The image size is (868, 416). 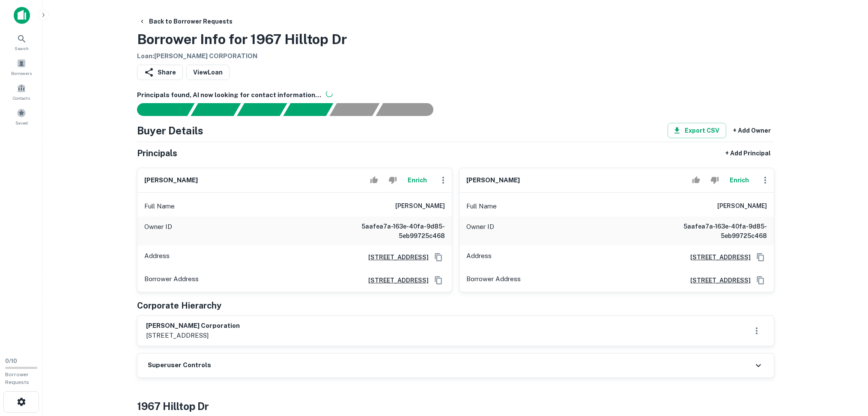 I want to click on div: AI fulfillment process complete., so click(x=410, y=110).